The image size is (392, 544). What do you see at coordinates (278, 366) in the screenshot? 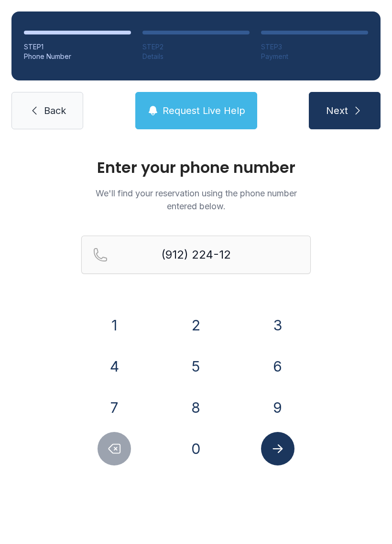
I see `button: 6` at bounding box center [278, 366].